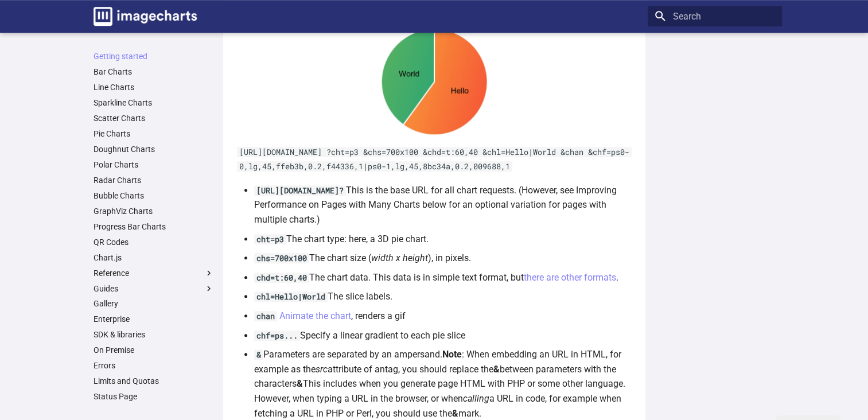  Describe the element at coordinates (154, 303) in the screenshot. I see `a: Gallery` at that location.